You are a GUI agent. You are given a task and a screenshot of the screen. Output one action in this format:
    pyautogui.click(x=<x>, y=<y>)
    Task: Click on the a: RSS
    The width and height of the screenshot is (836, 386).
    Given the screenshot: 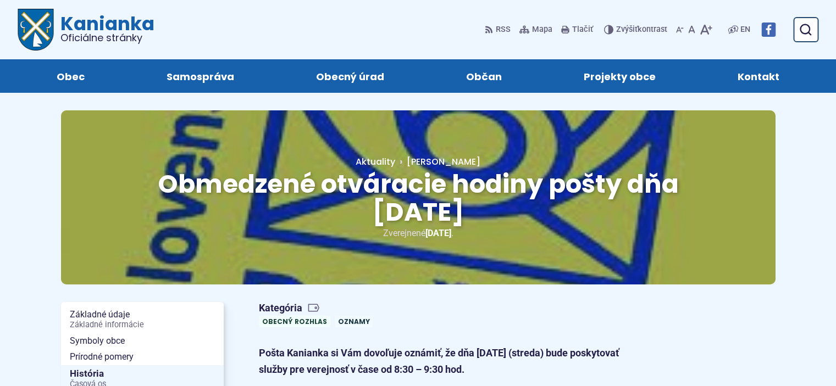 What is the action you would take?
    pyautogui.click(x=499, y=30)
    